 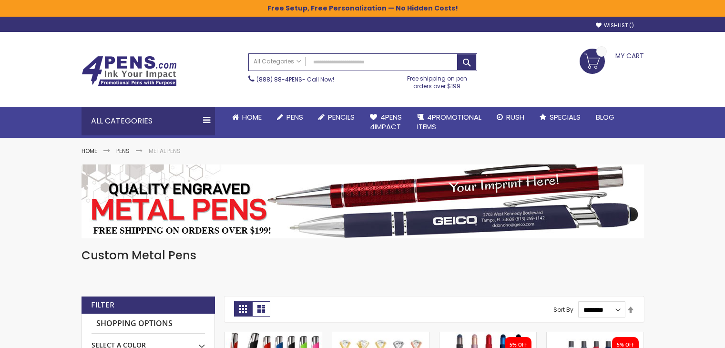 What do you see at coordinates (337, 117) in the screenshot?
I see `a: Pencils` at bounding box center [337, 117].